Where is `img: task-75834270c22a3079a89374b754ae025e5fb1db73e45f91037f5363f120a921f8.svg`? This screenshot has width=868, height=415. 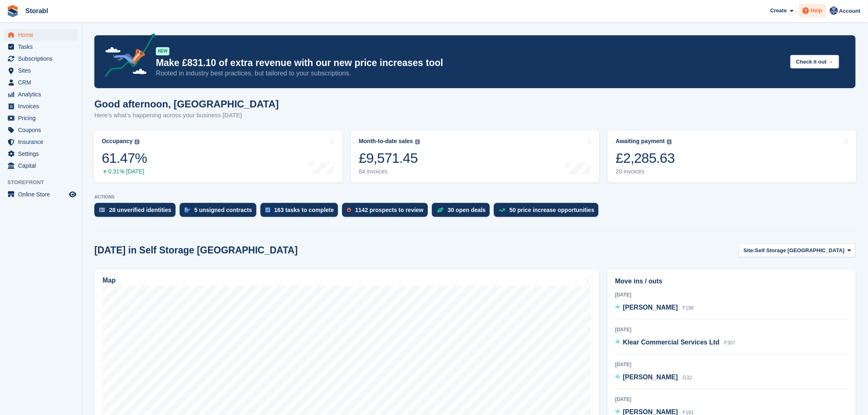 img: task-75834270c22a3079a89374b754ae025e5fb1db73e45f91037f5363f120a921f8.svg is located at coordinates (268, 210).